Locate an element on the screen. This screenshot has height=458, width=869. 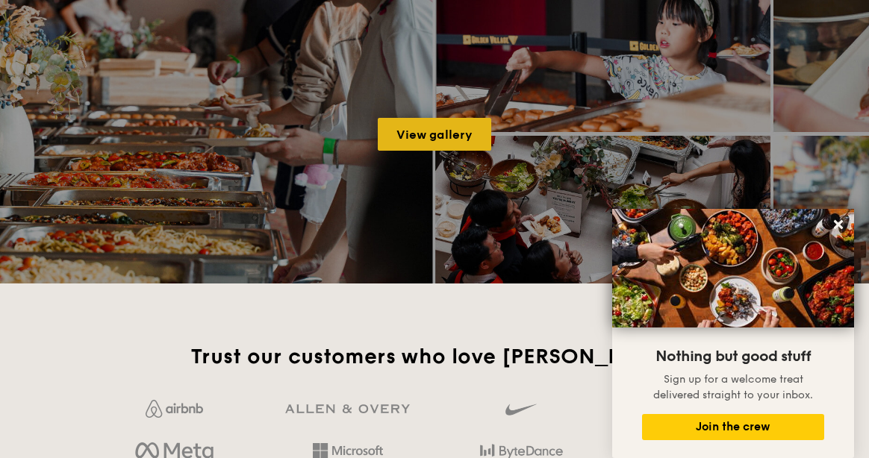
button: Close is located at coordinates (838, 225).